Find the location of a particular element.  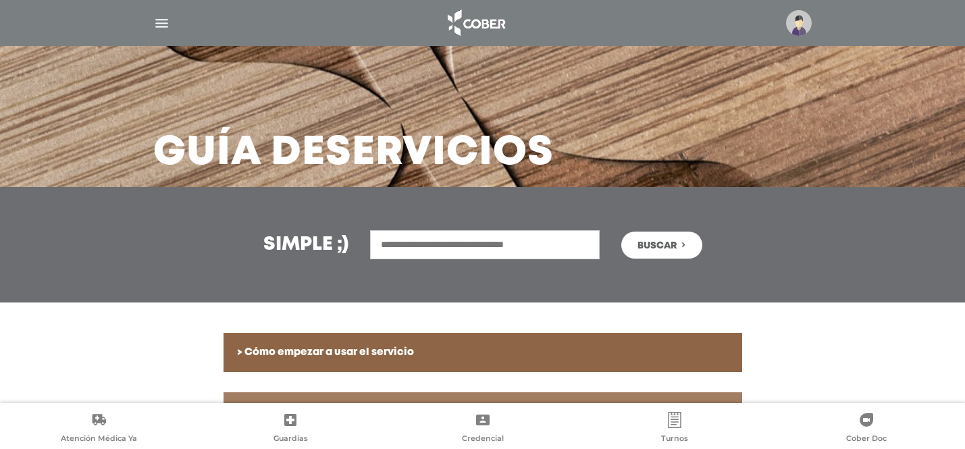

span: Buscar is located at coordinates (657, 246).